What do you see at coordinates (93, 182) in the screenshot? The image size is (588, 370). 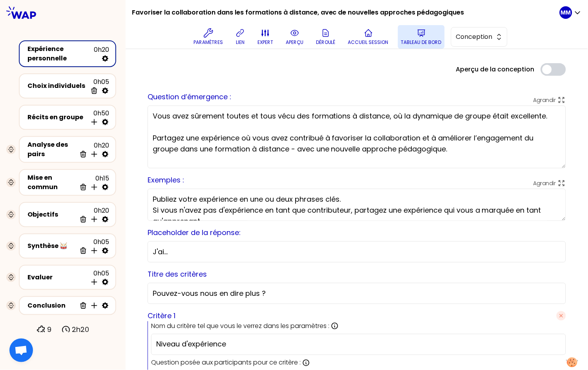 I see `div: 0h15` at bounding box center [93, 182].